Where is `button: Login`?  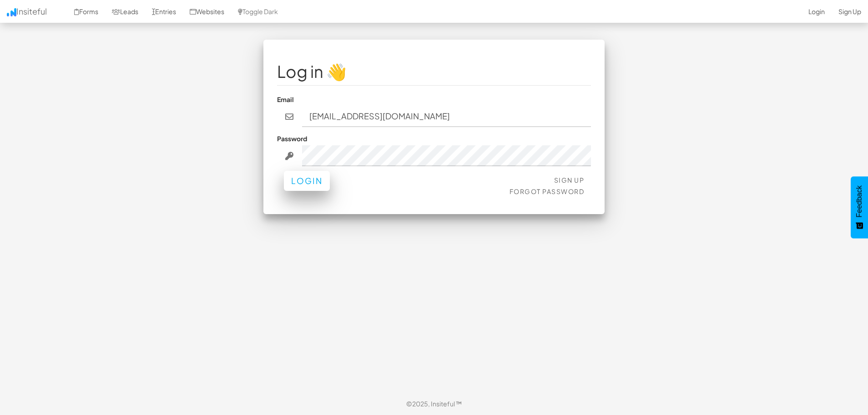 button: Login is located at coordinates (306, 181).